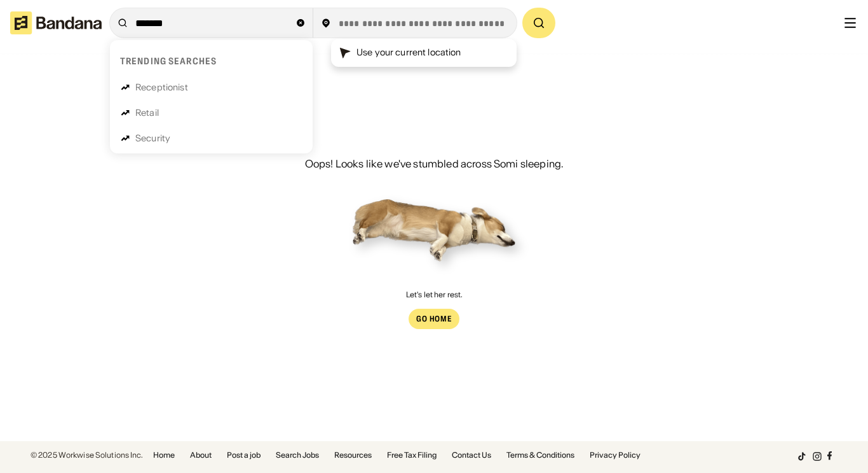 This screenshot has width=868, height=473. Describe the element at coordinates (434, 164) in the screenshot. I see `div: Oops! Looks like we've stumbled across Somi sleeping.` at that location.